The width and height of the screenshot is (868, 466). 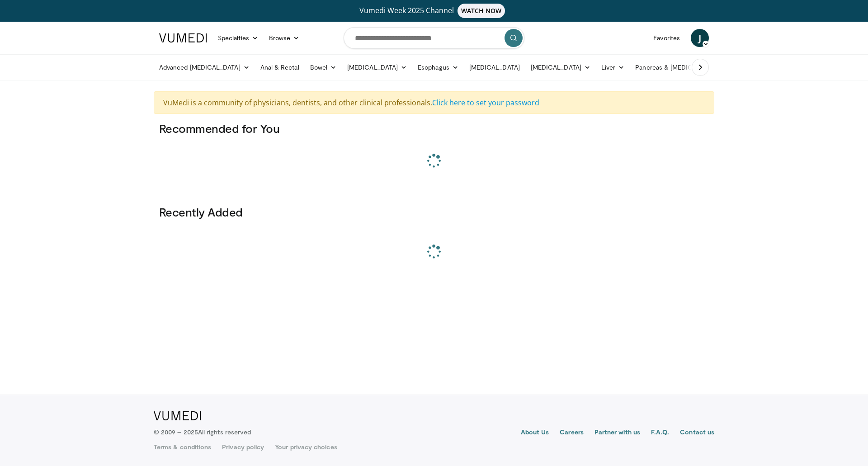 What do you see at coordinates (202, 432) in the screenshot?
I see `p: © 2009 – 2025` at bounding box center [202, 432].